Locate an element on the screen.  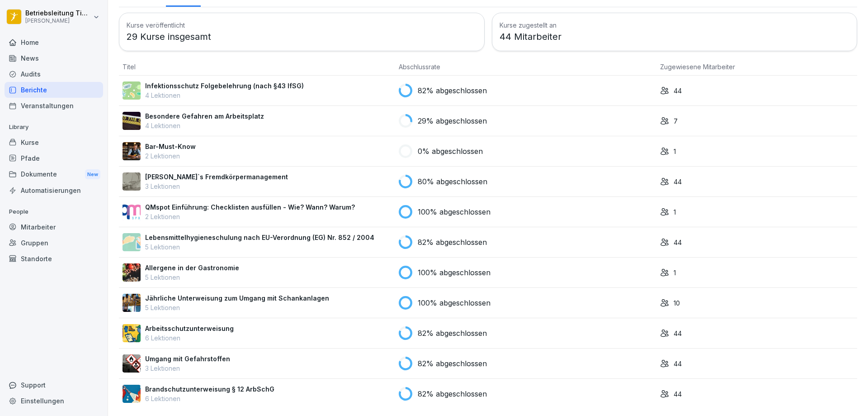
p: 29 Kurse insgesamt is located at coordinates (302, 36).